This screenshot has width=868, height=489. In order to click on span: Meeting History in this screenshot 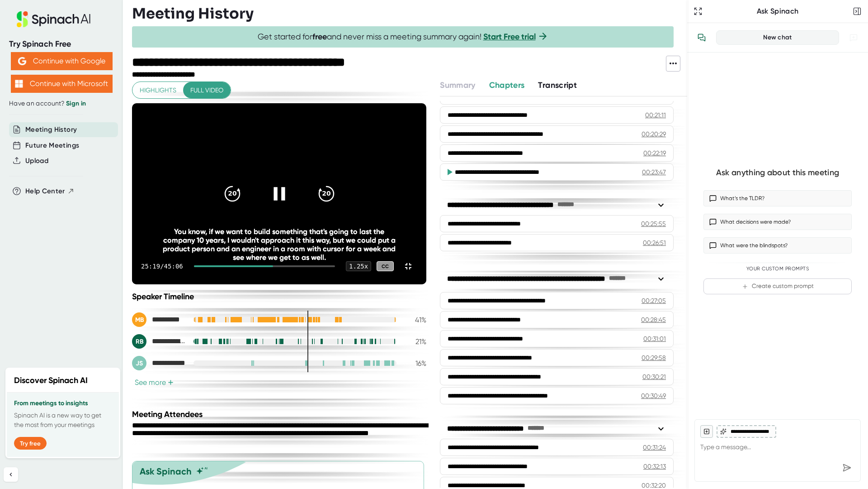, I will do `click(51, 129)`.